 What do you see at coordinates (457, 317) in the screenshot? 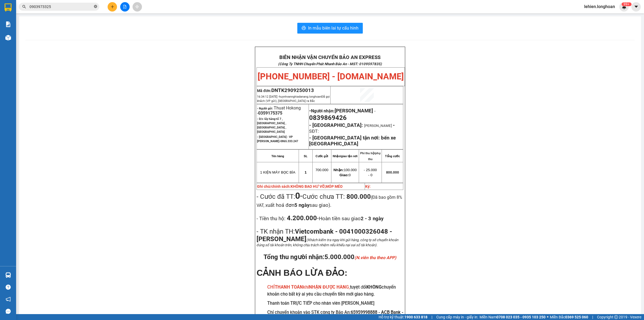
I see `span: Cung cấp máy in - giấy in:` at bounding box center [457, 317].